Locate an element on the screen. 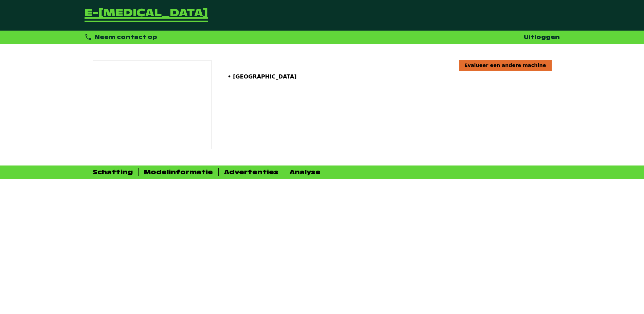 The width and height of the screenshot is (644, 314). a: Evalueer een andere machine is located at coordinates (505, 65).